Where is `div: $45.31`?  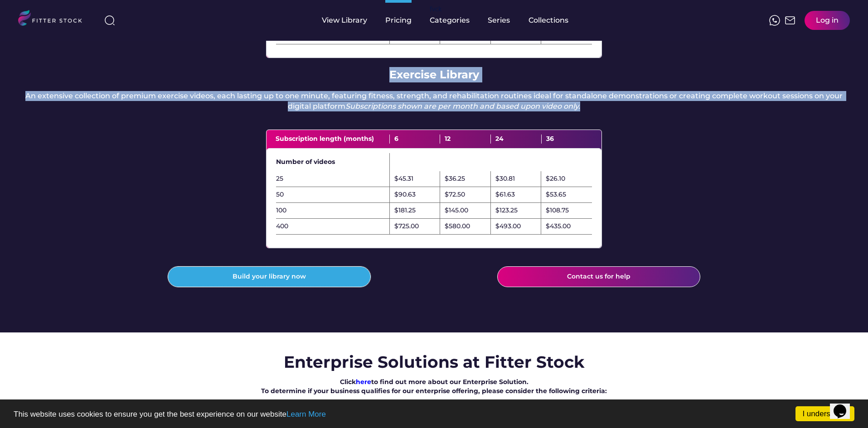
div: $45.31 is located at coordinates (404, 179).